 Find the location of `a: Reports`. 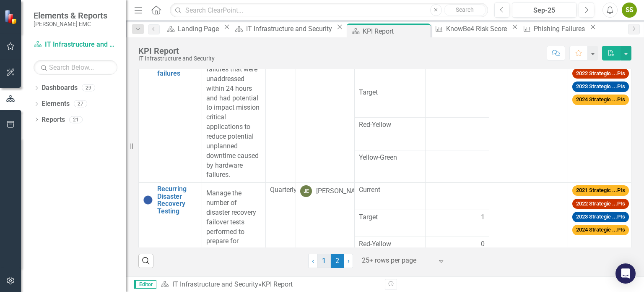

a: Reports is located at coordinates (53, 120).